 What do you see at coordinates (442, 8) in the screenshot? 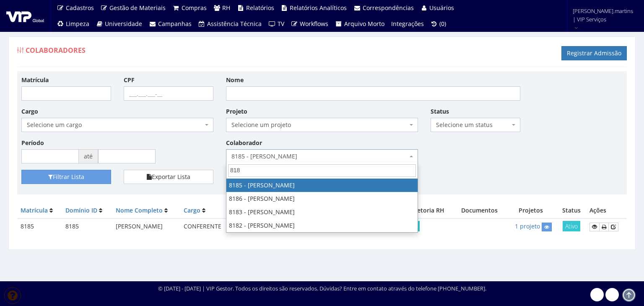
I see `span: Usuários` at bounding box center [442, 8].